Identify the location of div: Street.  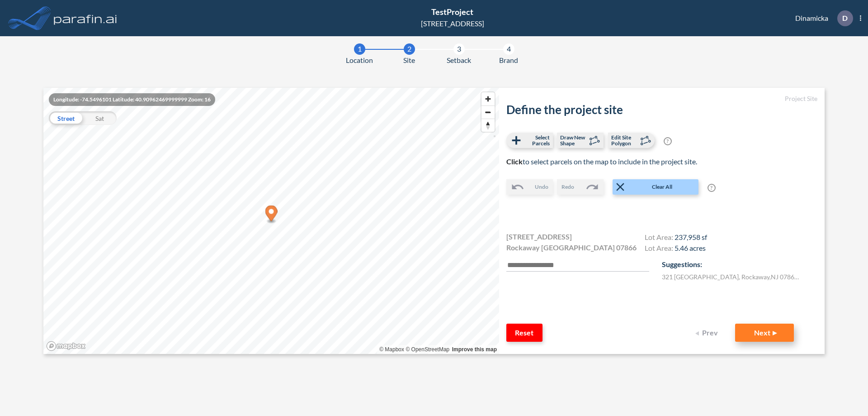
(66, 118).